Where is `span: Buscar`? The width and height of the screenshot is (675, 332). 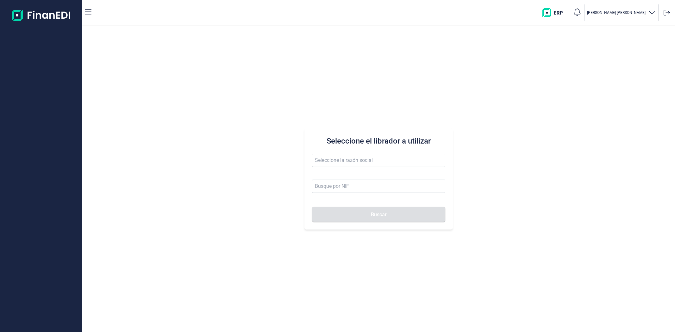
span: Buscar is located at coordinates (379, 215).